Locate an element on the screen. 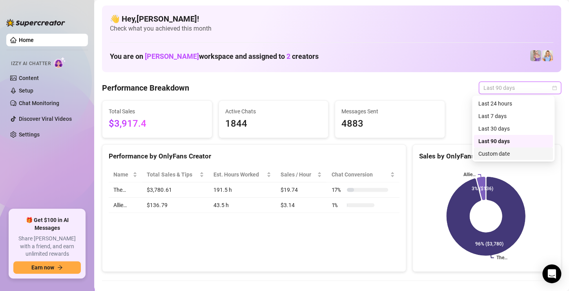  div: Open Intercom Messenger is located at coordinates (552, 274).